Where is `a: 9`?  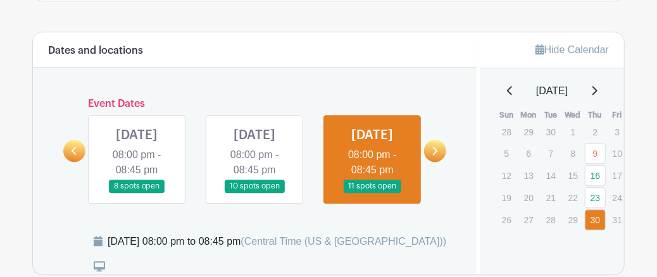 a: 9 is located at coordinates (595, 153).